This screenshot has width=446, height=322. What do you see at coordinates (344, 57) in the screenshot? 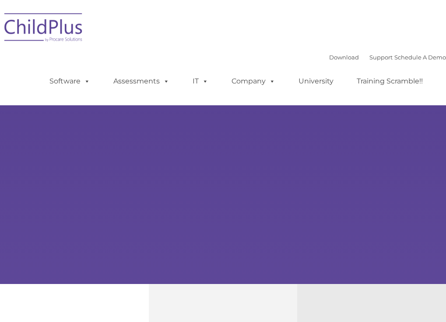
I see `a: Download` at bounding box center [344, 57].